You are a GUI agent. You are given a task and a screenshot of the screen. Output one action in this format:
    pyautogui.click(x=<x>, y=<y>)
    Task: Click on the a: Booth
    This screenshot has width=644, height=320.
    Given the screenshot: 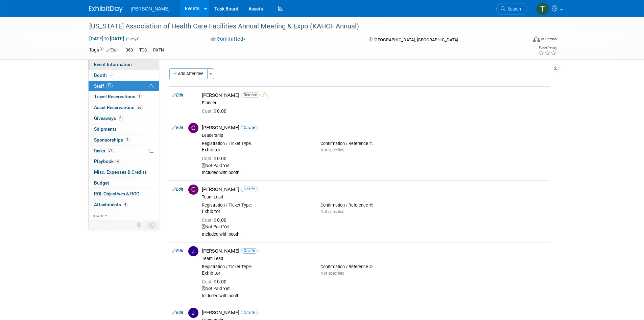 What is the action you would take?
    pyautogui.click(x=123, y=75)
    